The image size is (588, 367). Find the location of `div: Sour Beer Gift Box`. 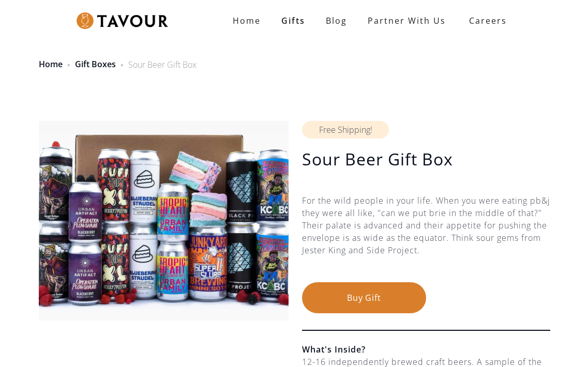

div: Sour Beer Gift Box is located at coordinates (162, 64).